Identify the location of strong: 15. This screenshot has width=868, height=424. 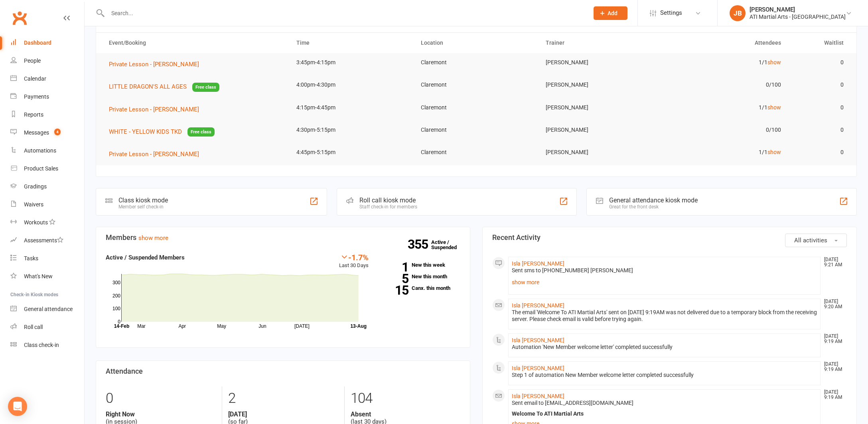
(394, 290).